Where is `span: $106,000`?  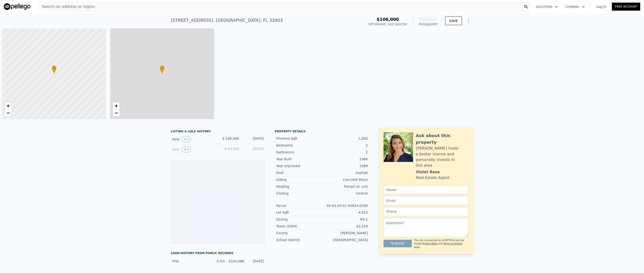
span: $106,000 is located at coordinates (388, 19).